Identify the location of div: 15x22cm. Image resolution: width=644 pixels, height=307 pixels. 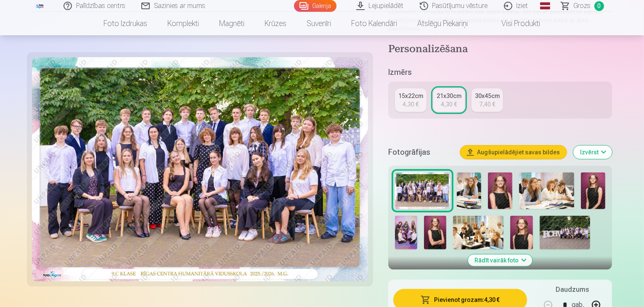
(411, 96).